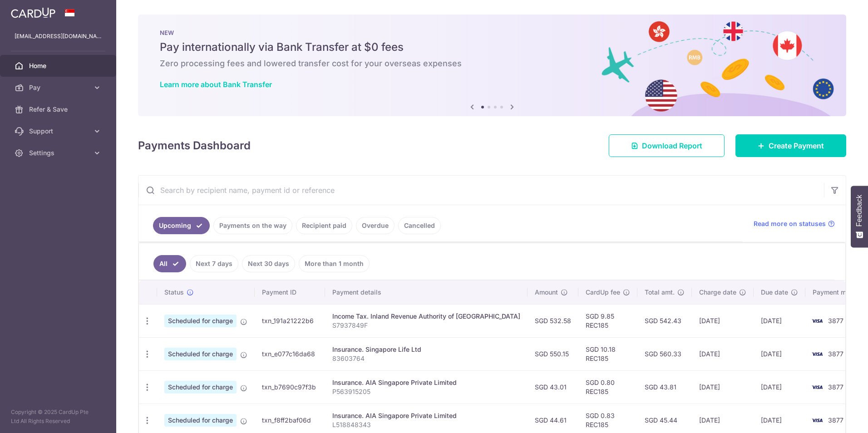  I want to click on button: Feedback - Show survey, so click(859, 216).